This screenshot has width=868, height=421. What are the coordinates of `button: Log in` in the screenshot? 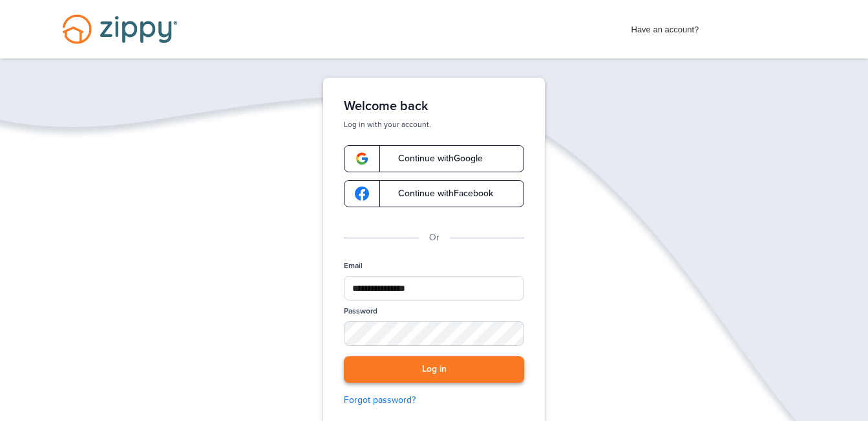 It's located at (434, 369).